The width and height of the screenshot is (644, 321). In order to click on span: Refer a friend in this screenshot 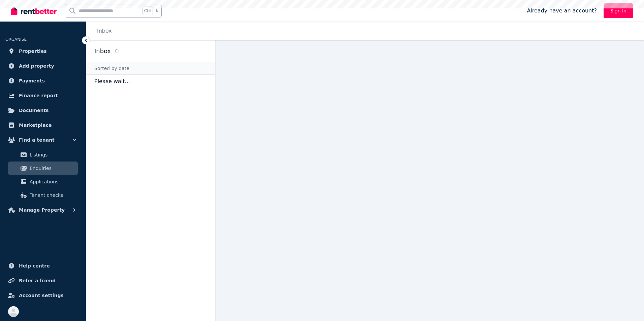, I will do `click(37, 281)`.